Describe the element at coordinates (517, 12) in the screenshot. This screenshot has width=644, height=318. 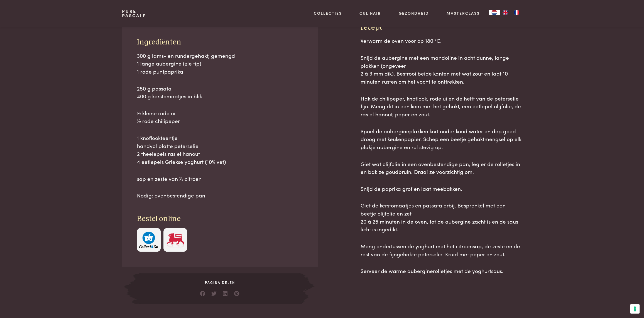
I see `a: FR` at that location.